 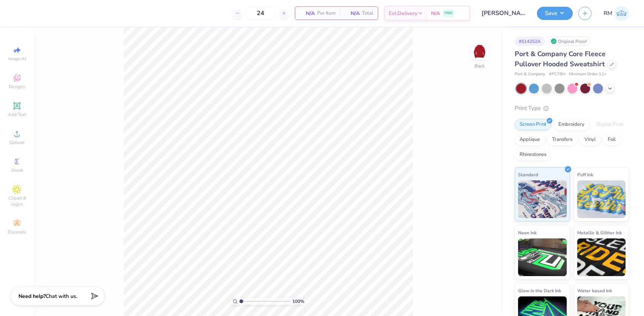 What do you see at coordinates (527, 233) in the screenshot?
I see `span: Neon Ink` at bounding box center [527, 233].